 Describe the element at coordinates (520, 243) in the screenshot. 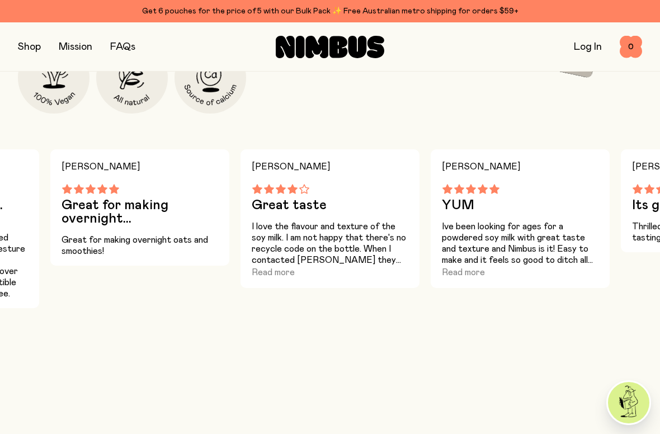

I see `p: Ive been looking for ages for a powdered soy milk with great taste and texture and Nimbus is it! ...` at that location.